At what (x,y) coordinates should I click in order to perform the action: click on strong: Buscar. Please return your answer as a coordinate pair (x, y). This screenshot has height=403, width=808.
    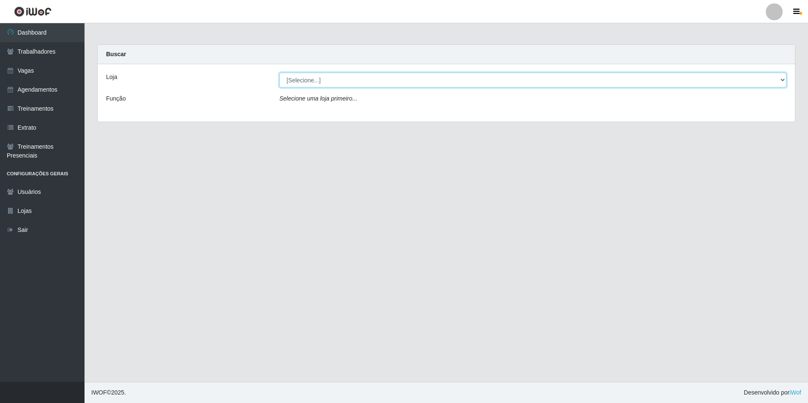
    Looking at the image, I should click on (116, 54).